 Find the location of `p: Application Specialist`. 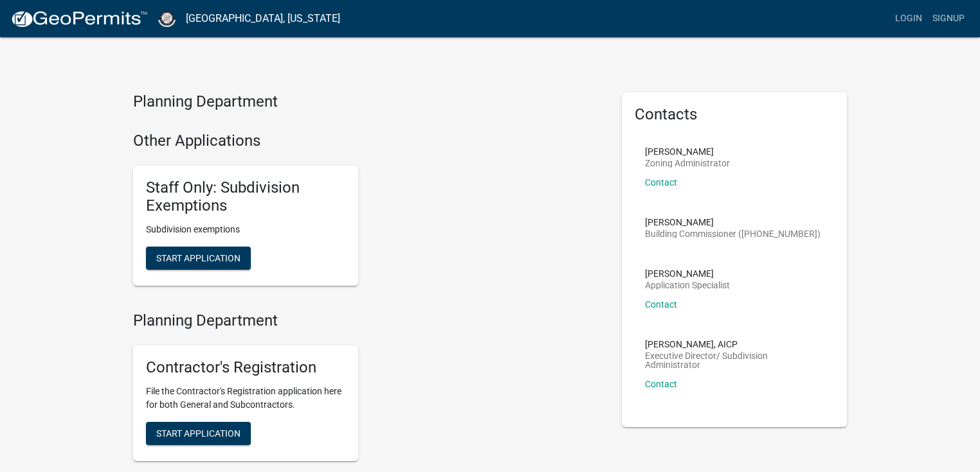

p: Application Specialist is located at coordinates (687, 285).